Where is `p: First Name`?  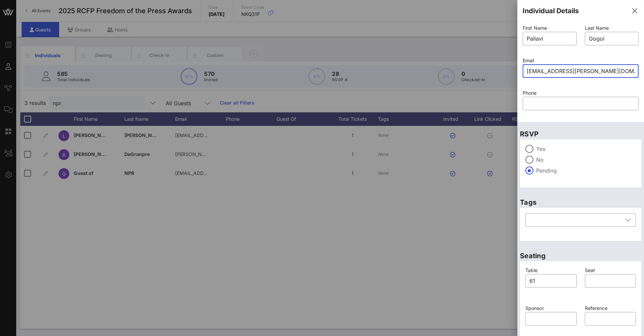
p: First Name is located at coordinates (550, 28).